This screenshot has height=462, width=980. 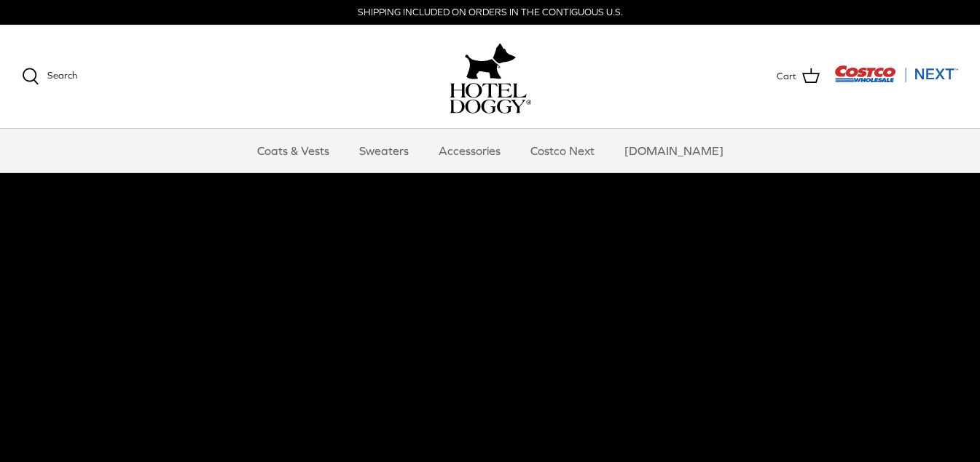 What do you see at coordinates (490, 61) in the screenshot?
I see `img: hoteldoggy.com` at bounding box center [490, 61].